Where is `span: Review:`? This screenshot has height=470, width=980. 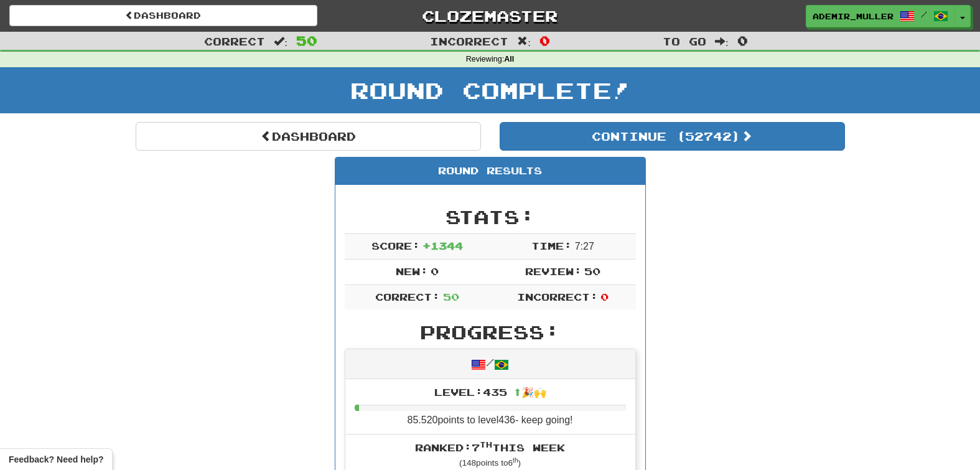
span: Review: is located at coordinates (553, 271).